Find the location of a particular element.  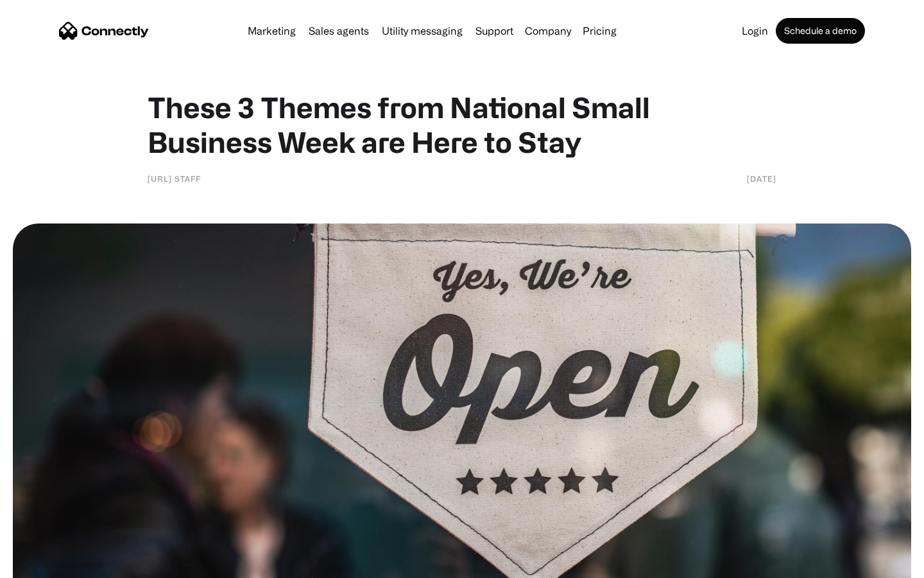

a: home is located at coordinates (103, 31).